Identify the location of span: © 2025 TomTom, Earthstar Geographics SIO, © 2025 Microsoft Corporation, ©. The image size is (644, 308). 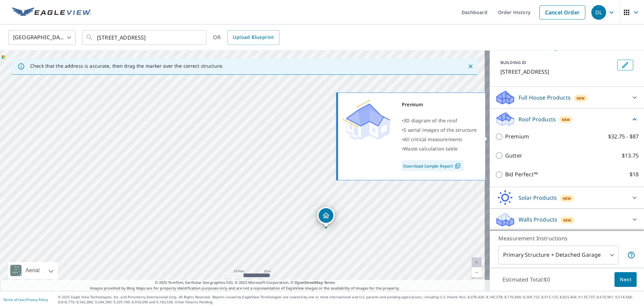
(245, 282).